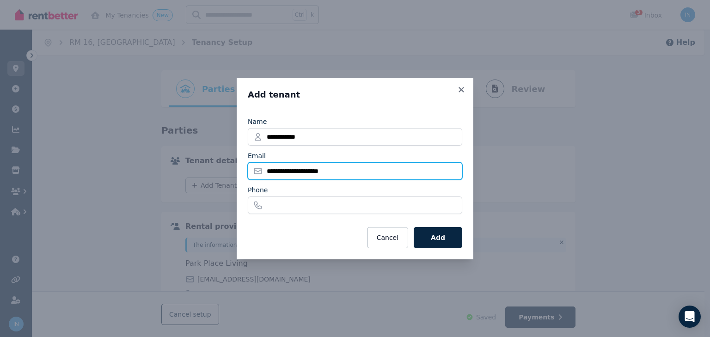 The image size is (710, 337). Describe the element at coordinates (257, 122) in the screenshot. I see `label: Name` at that location.